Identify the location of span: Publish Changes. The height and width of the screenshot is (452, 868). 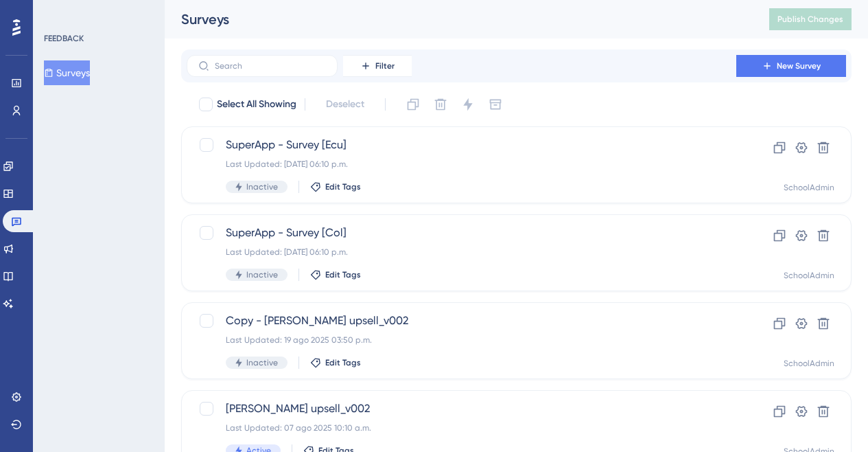
(810, 19).